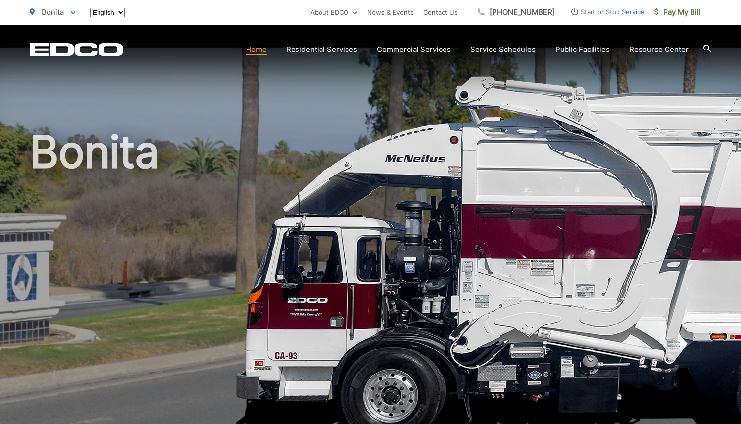 Image resolution: width=741 pixels, height=424 pixels. I want to click on a: About EDCO, so click(334, 12).